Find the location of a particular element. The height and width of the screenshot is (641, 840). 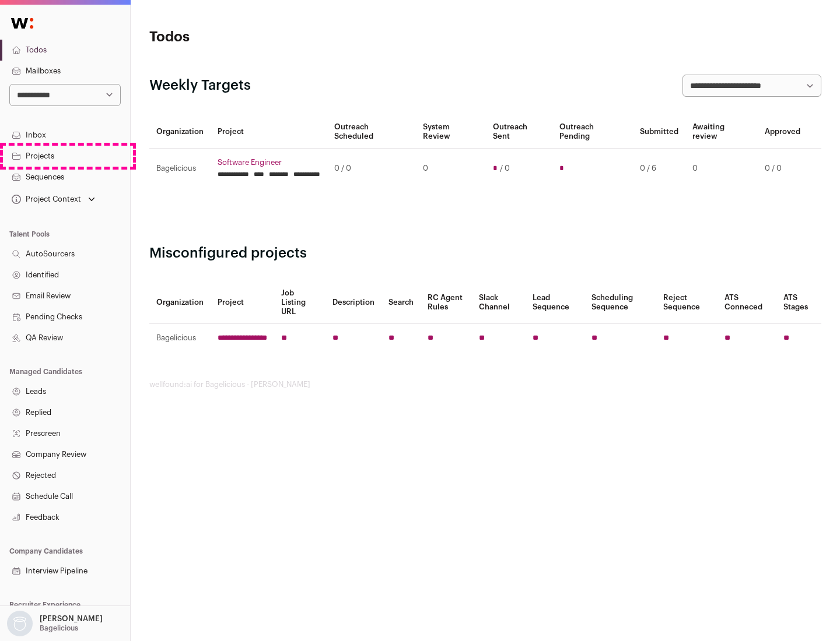

th: RC Agent Rules is located at coordinates (446, 303).